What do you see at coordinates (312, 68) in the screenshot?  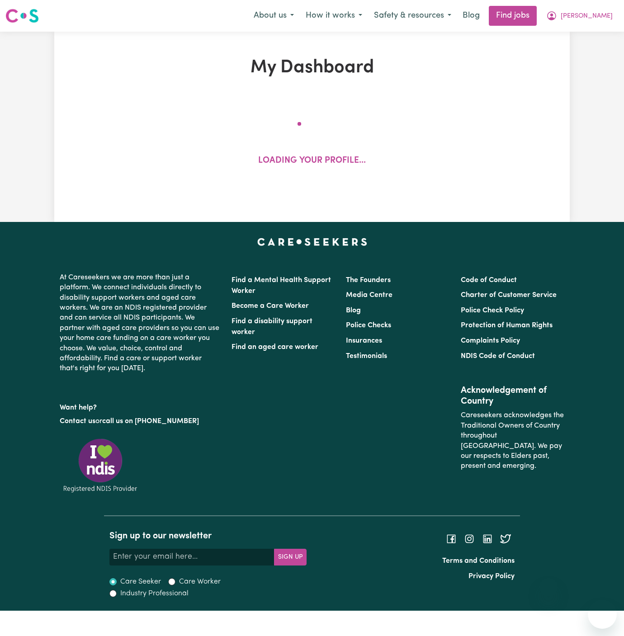 I see `h1: My Dashboard` at bounding box center [312, 68].